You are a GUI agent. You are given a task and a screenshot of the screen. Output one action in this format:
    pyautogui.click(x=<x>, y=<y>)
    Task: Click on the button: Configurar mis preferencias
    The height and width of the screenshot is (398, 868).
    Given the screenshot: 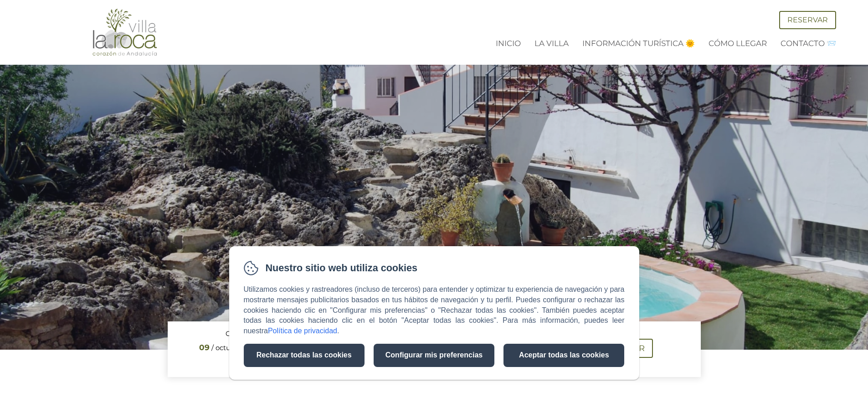 What is the action you would take?
    pyautogui.click(x=434, y=355)
    